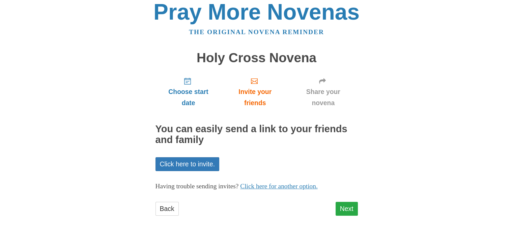  Describe the element at coordinates (189, 97) in the screenshot. I see `span: Choose start date` at that location.